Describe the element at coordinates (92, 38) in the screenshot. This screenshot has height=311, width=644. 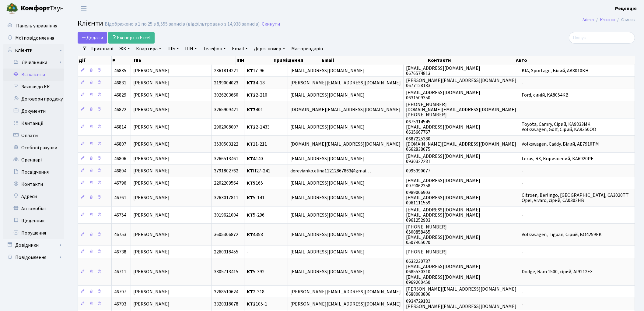
I see `span: Додати` at that location.